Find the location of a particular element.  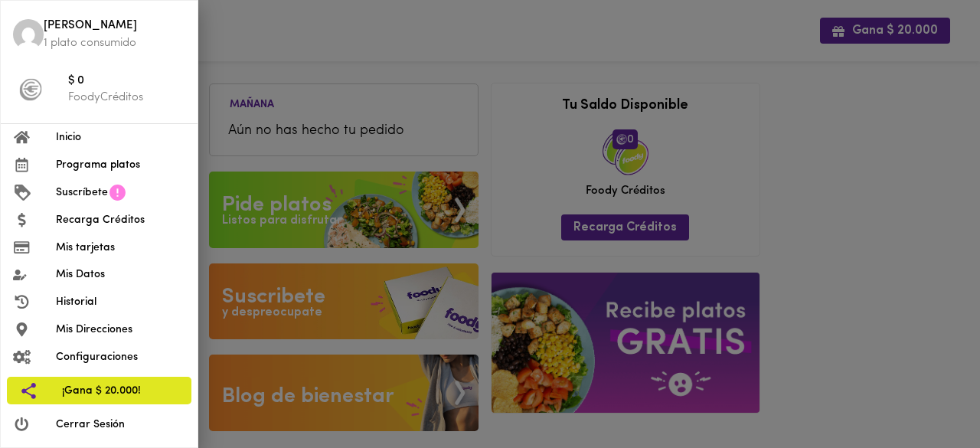

span: Programa platos is located at coordinates (120, 164).